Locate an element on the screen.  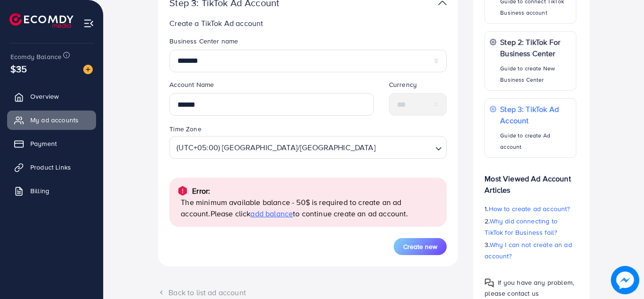
a: Product Links is located at coordinates (52, 167).